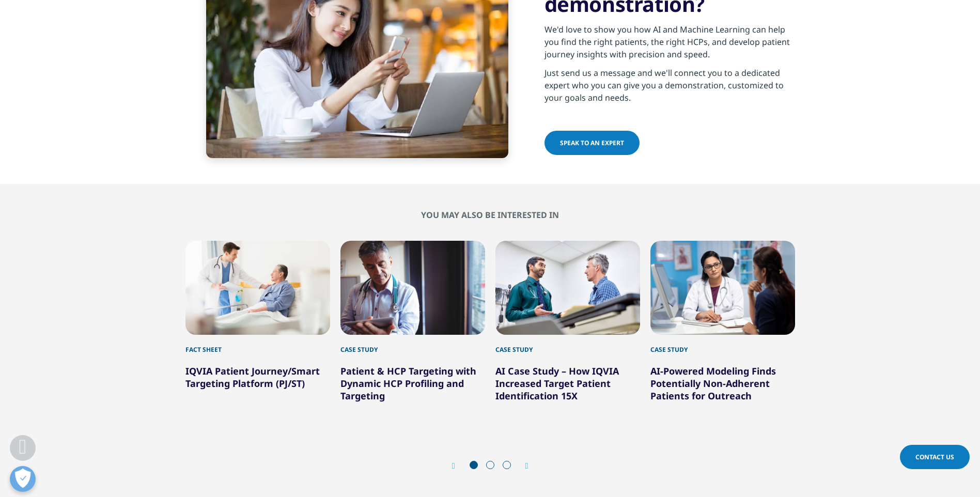 Image resolution: width=980 pixels, height=497 pixels. What do you see at coordinates (522, 465) in the screenshot?
I see `div: Next slide` at bounding box center [522, 465].